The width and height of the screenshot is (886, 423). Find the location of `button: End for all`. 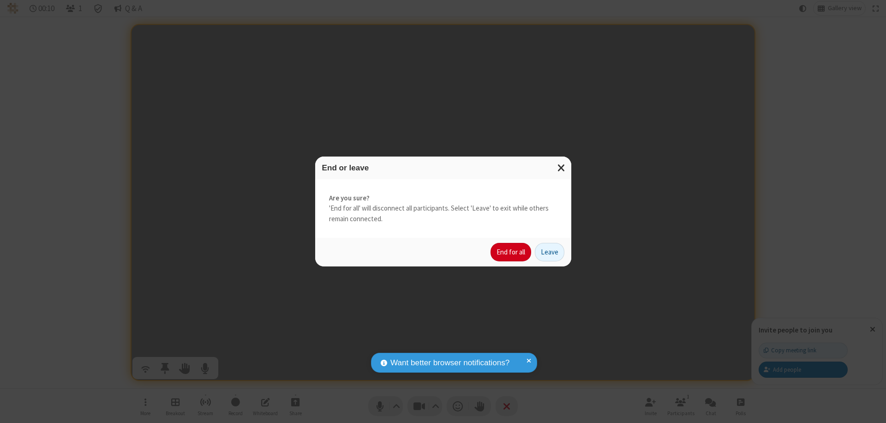

button: End for all is located at coordinates (511, 252).